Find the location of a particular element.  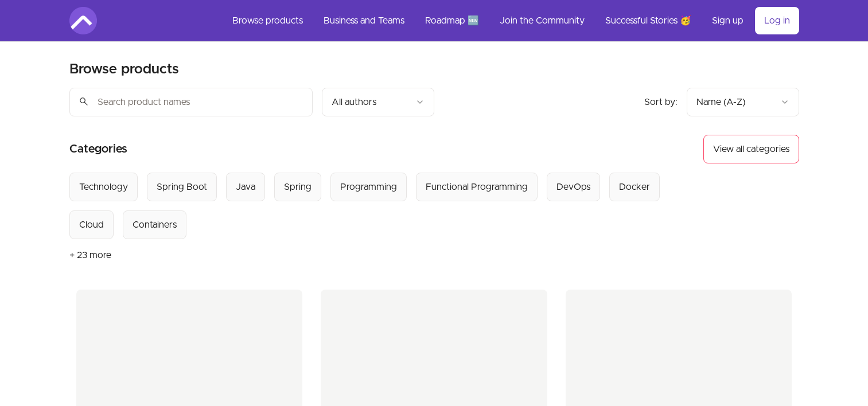

div: Spring is located at coordinates (298, 187).